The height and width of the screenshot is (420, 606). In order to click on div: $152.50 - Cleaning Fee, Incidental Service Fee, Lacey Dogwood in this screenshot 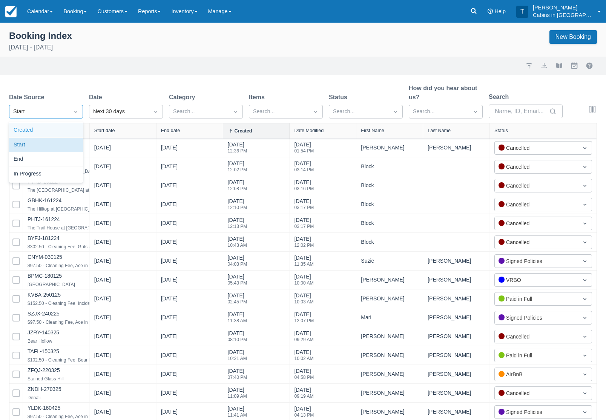, I will do `click(93, 303)`.